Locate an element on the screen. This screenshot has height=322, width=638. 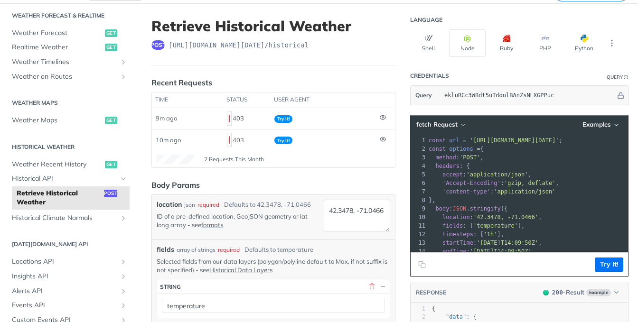
button: Try It! is located at coordinates (609, 265).